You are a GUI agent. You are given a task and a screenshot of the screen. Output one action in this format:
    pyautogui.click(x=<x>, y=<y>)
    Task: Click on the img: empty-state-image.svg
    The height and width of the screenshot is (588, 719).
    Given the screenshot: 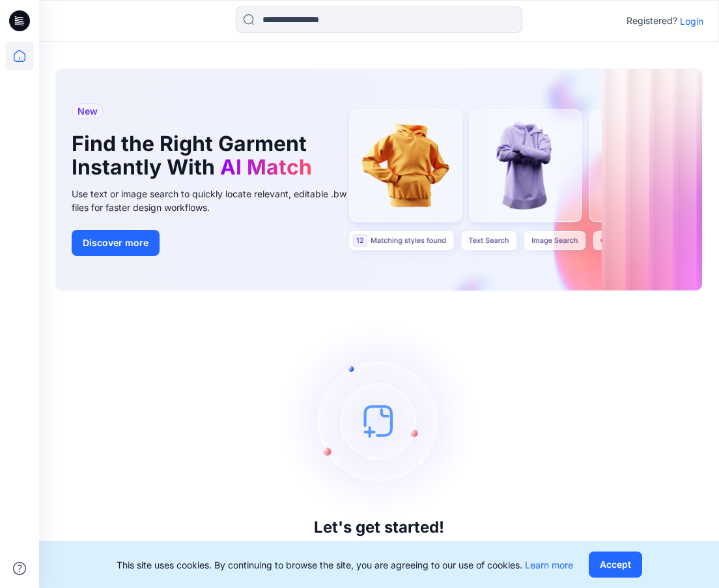 What is the action you would take?
    pyautogui.click(x=379, y=421)
    